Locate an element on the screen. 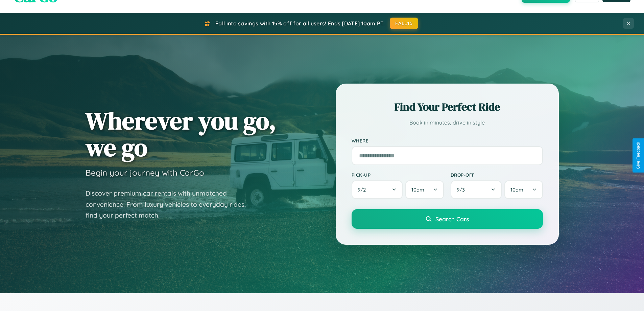  button: FALL15 is located at coordinates (404, 24).